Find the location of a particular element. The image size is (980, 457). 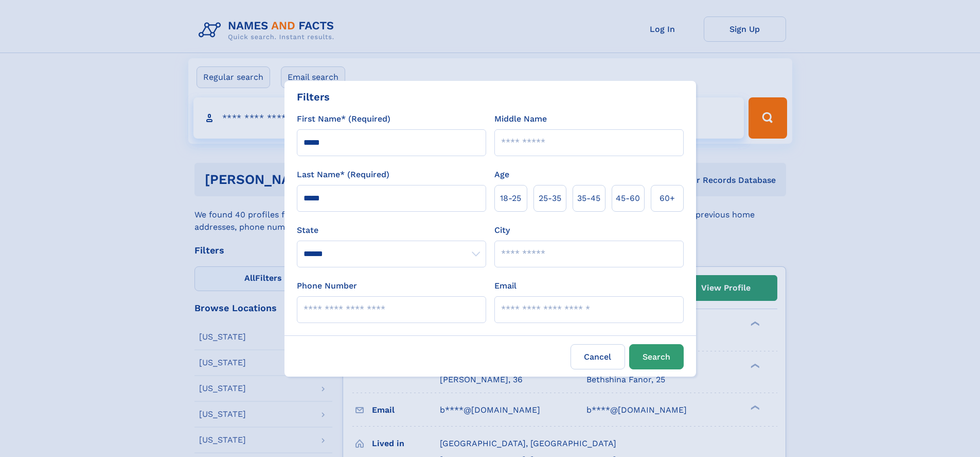

label: Phone Number is located at coordinates (327, 286).